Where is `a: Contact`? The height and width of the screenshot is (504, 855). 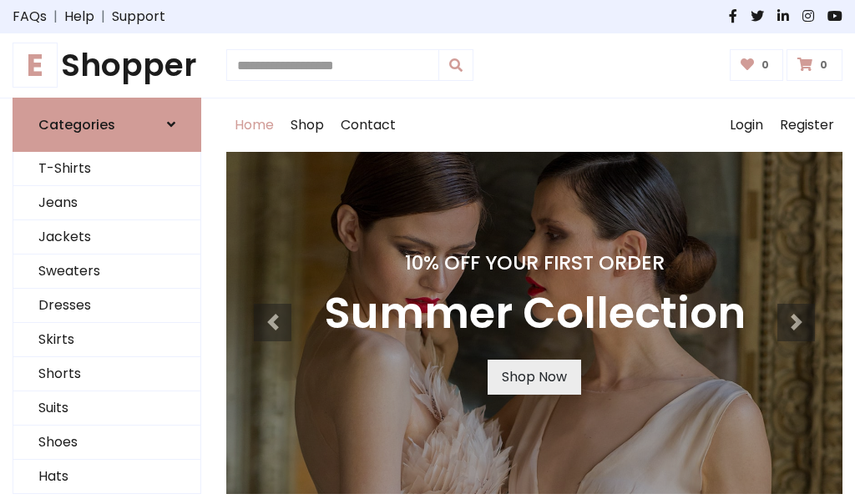 a: Contact is located at coordinates (368, 126).